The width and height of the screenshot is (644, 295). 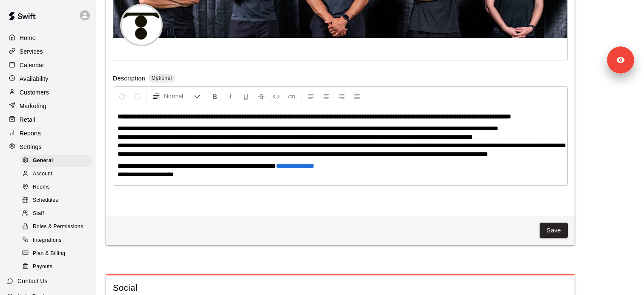 I want to click on button: Format Strikethrough, so click(x=261, y=96).